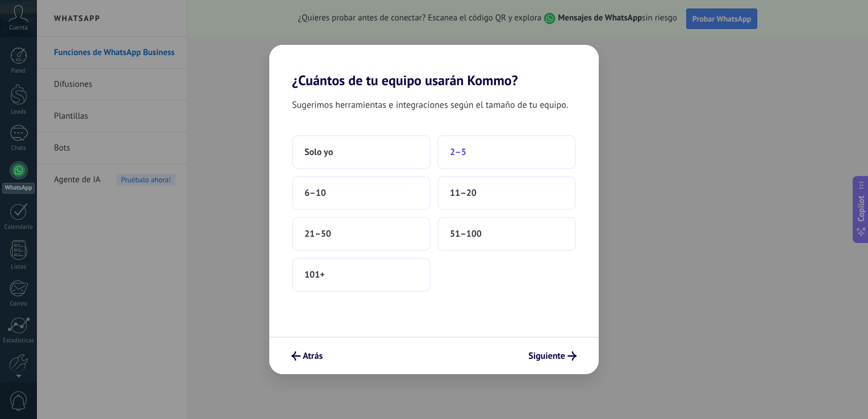 The image size is (868, 419). What do you see at coordinates (507, 193) in the screenshot?
I see `button: 11–20` at bounding box center [507, 193].